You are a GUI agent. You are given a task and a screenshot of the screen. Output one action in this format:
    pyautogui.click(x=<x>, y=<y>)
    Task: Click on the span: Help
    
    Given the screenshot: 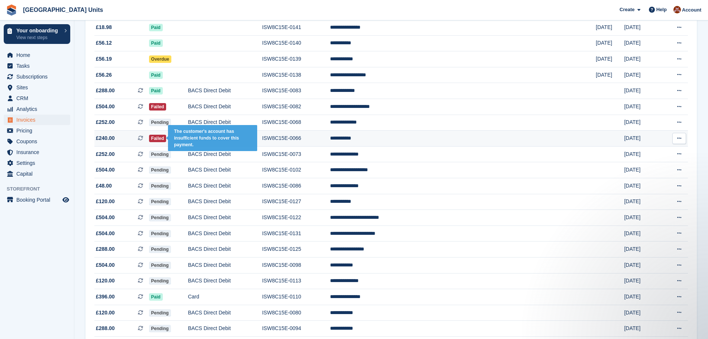 What is the action you would take?
    pyautogui.click(x=662, y=10)
    